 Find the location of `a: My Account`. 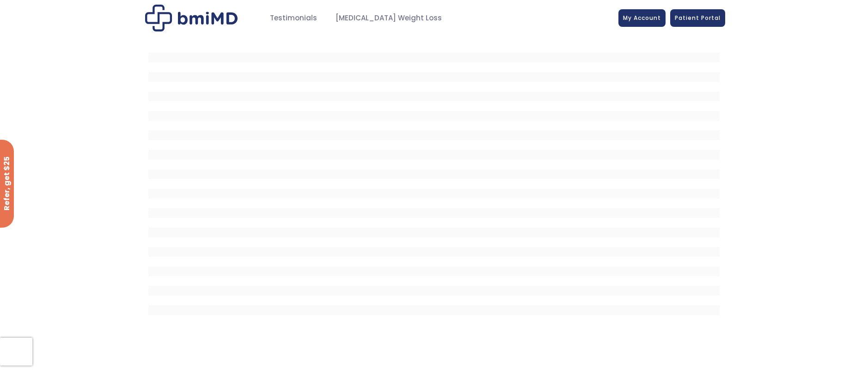

a: My Account is located at coordinates (642, 18).